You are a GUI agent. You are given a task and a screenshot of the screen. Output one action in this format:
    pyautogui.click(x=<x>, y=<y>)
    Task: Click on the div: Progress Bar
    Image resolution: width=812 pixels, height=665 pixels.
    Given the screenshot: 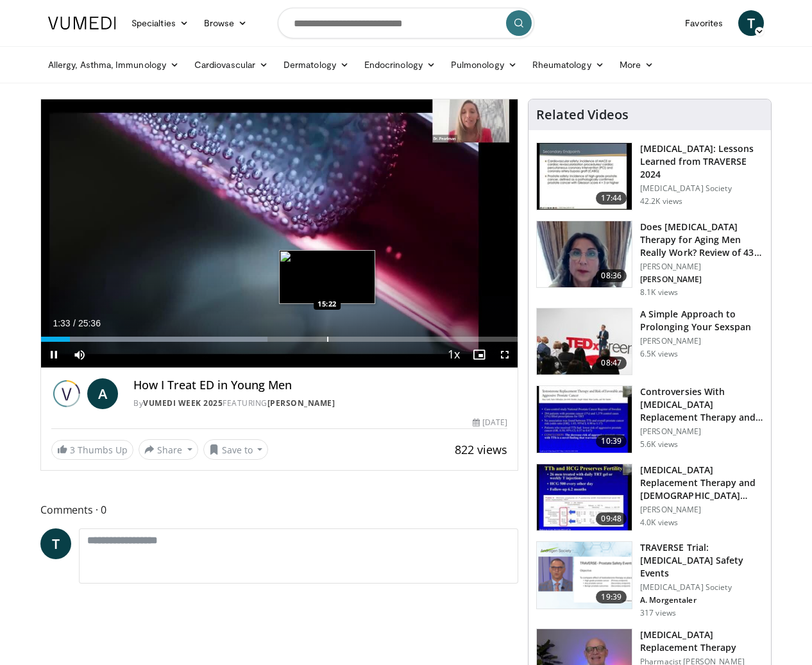 What is the action you would take?
    pyautogui.click(x=279, y=339)
    